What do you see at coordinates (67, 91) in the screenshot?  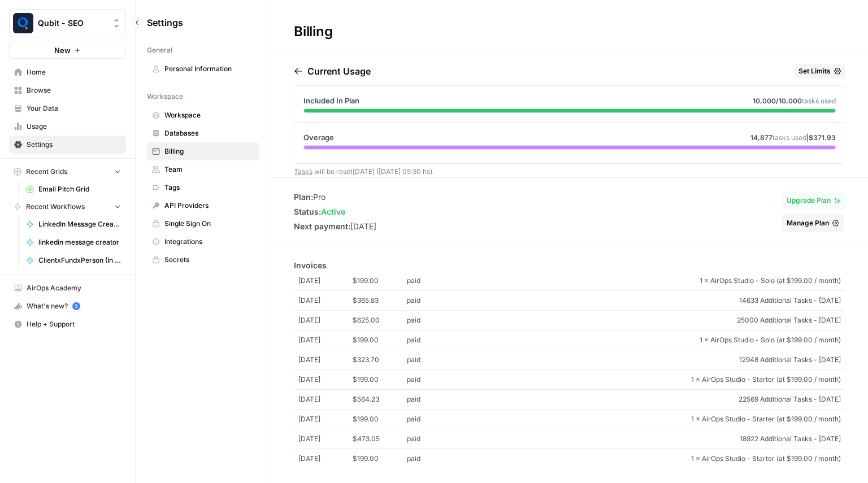 I see `a: Browse` at bounding box center [67, 91].